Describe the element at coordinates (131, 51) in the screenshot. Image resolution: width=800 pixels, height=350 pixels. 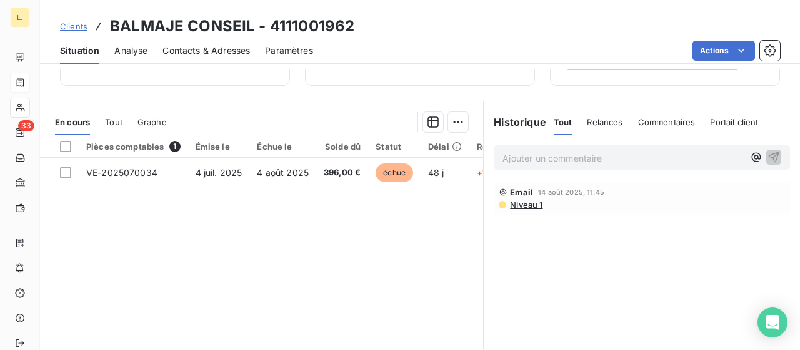
I see `span: Analyse` at that location.